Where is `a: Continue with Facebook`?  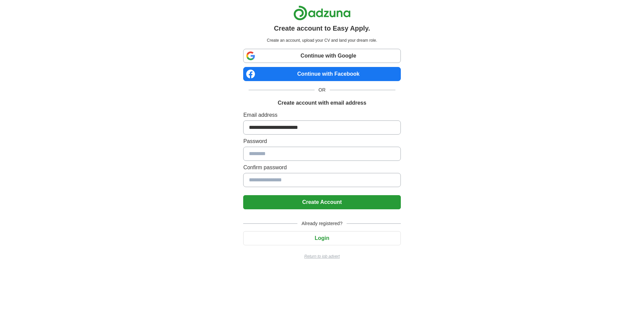 a: Continue with Facebook is located at coordinates (322, 74).